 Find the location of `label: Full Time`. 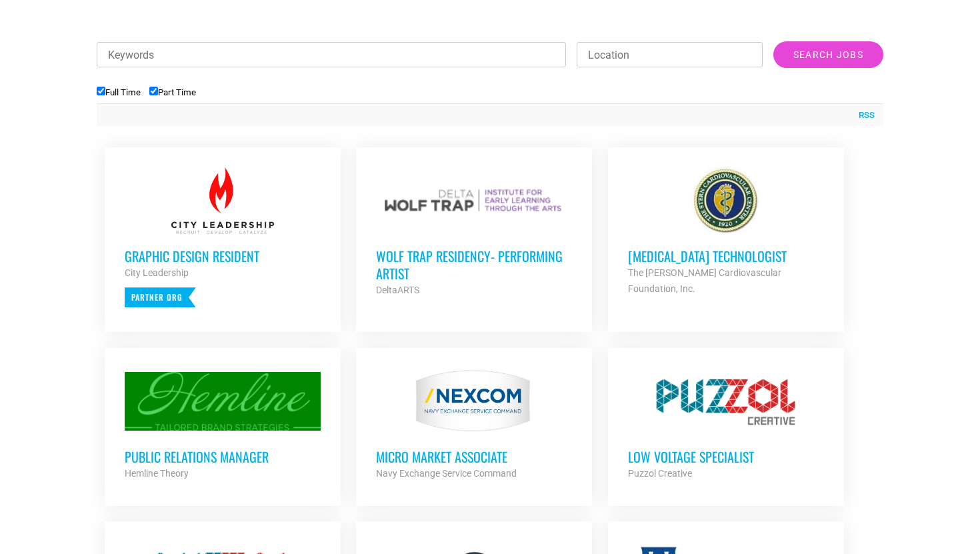

label: Full Time is located at coordinates (119, 92).